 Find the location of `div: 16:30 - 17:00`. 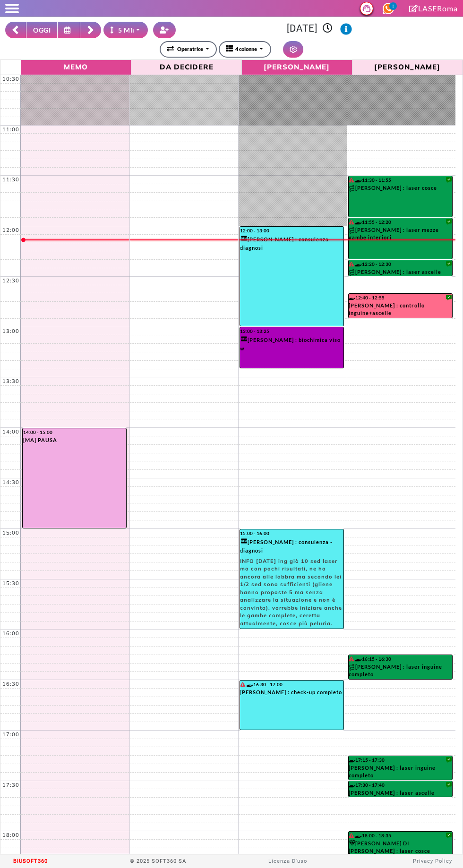

div: 16:30 - 17:00 is located at coordinates (292, 684).